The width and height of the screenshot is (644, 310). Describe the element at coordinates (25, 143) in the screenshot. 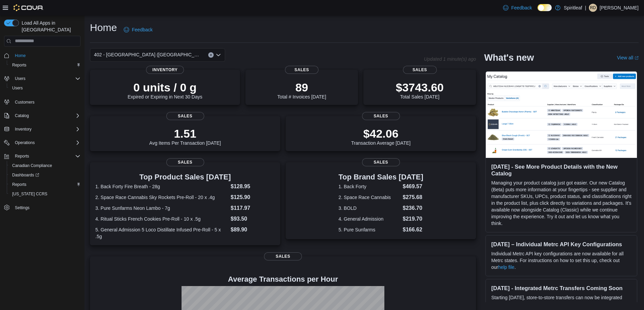

I see `button: Operations` at that location.